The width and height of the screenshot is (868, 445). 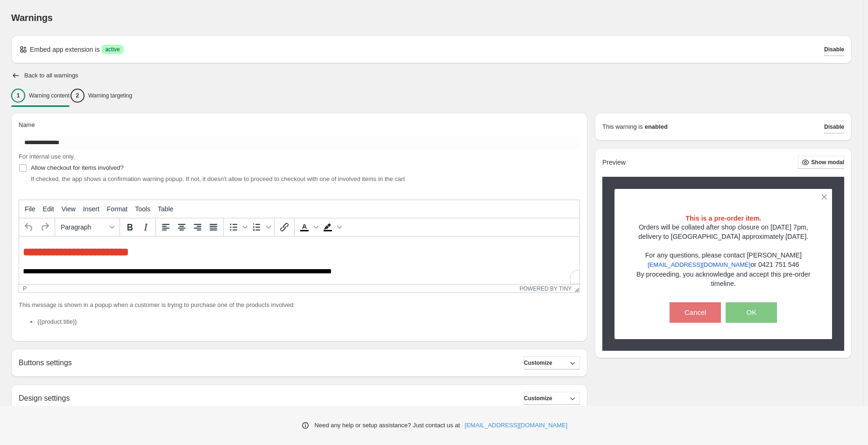 What do you see at coordinates (87, 228) in the screenshot?
I see `button: Formats` at bounding box center [87, 228].